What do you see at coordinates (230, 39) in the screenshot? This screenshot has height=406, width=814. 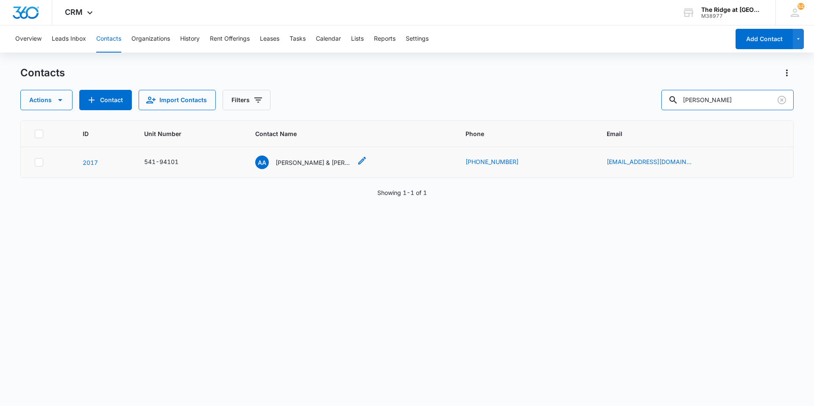 I see `button: Rent Offerings` at bounding box center [230, 39].